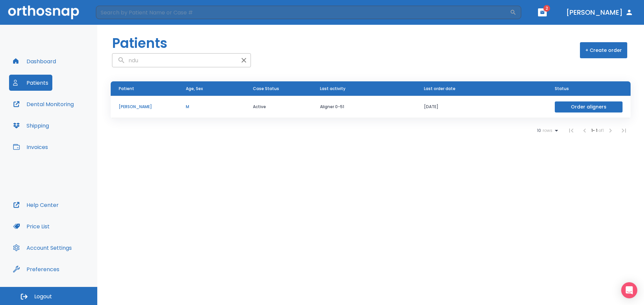 Image resolution: width=644 pixels, height=305 pixels. What do you see at coordinates (589, 107) in the screenshot?
I see `button: Order aligners` at bounding box center [589, 107].